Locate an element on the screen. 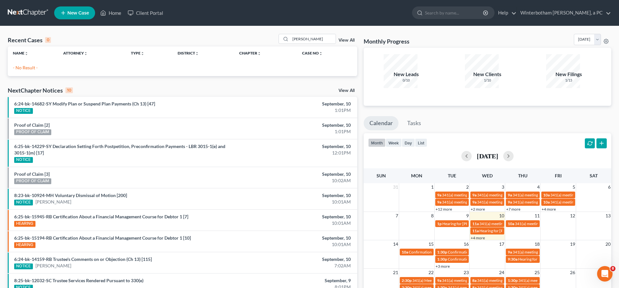  div: New Filings is located at coordinates (569, 74).